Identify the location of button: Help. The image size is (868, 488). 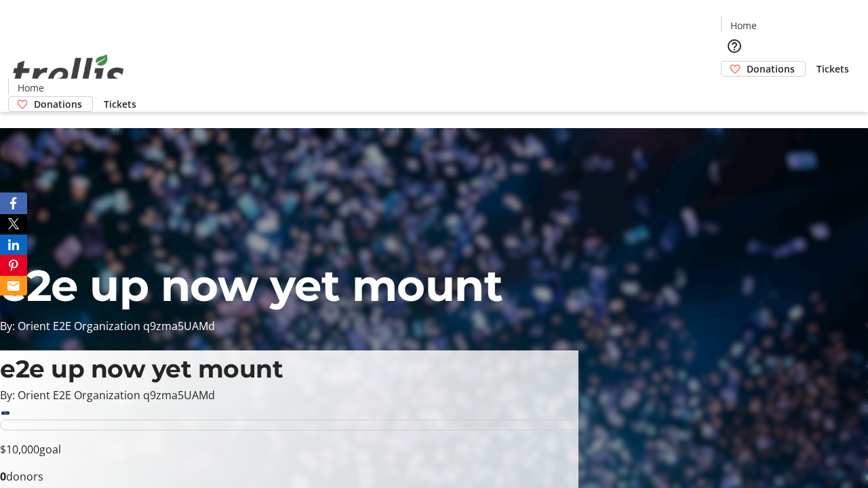
(735, 46).